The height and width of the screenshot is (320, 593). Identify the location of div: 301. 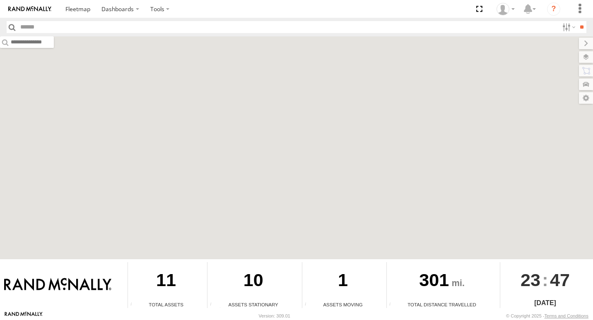
(442, 282).